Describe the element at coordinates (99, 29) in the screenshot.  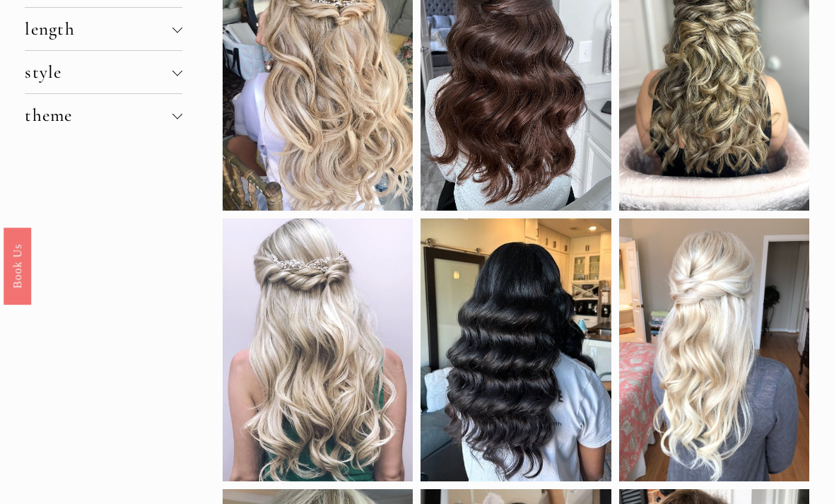
I see `span: length` at that location.